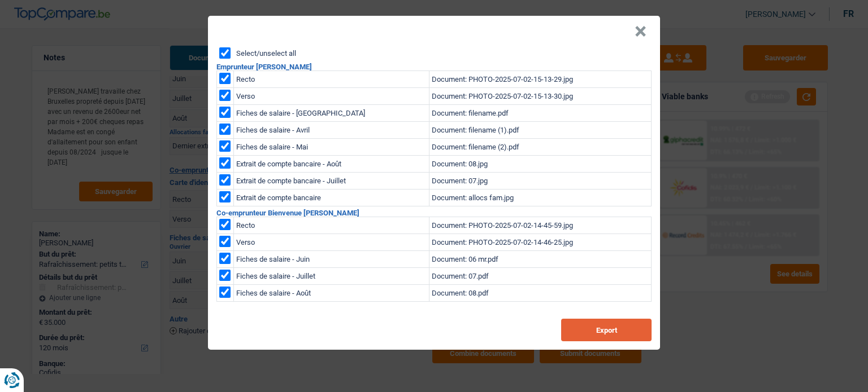 The image size is (868, 392). Describe the element at coordinates (540, 182) in the screenshot. I see `td: Document: 07.jpg` at that location.